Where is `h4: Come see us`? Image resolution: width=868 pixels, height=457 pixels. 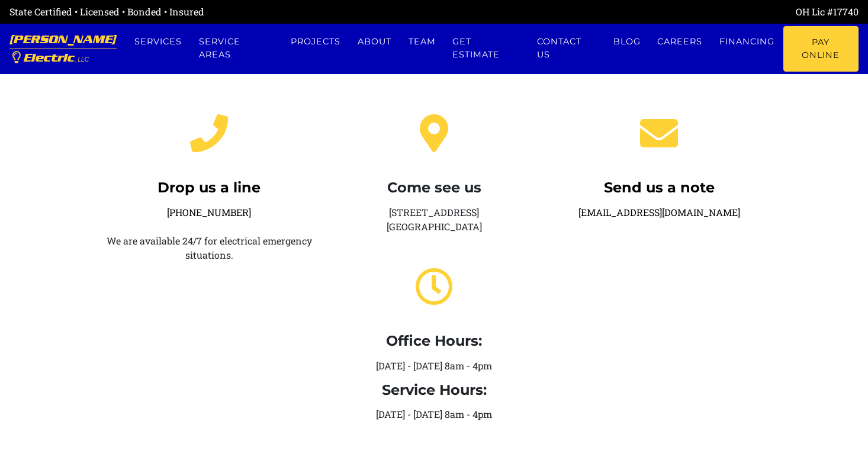 h4: Come see us is located at coordinates (434, 188).